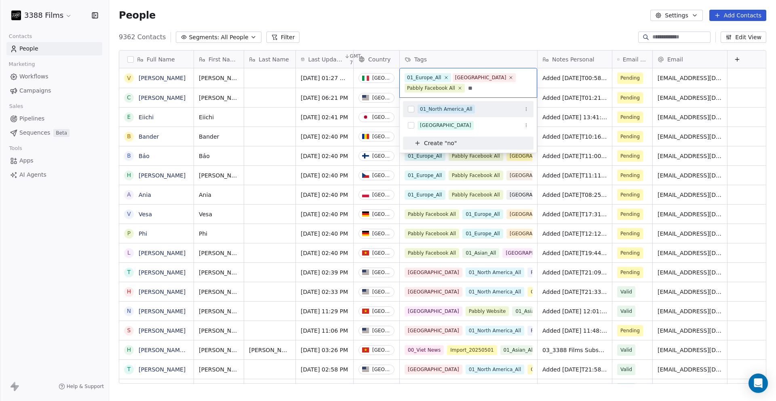 The image size is (776, 401). Describe the element at coordinates (468, 125) in the screenshot. I see `div: Suggestions` at that location.